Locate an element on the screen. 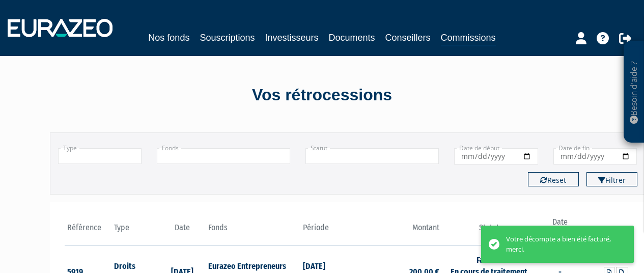 Image resolution: width=644 pixels, height=273 pixels. a: Commissions is located at coordinates (468, 38).